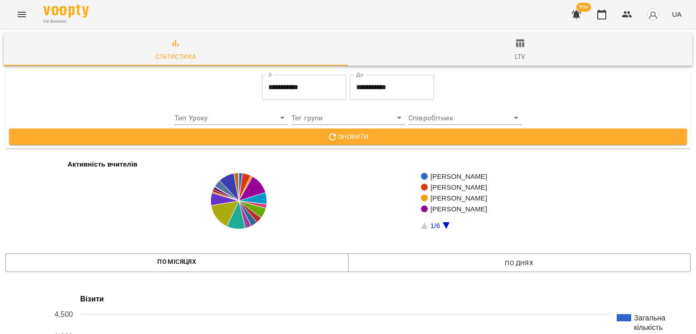 The height and width of the screenshot is (334, 696). What do you see at coordinates (177, 262) in the screenshot?
I see `label: По місяцях` at bounding box center [177, 262].